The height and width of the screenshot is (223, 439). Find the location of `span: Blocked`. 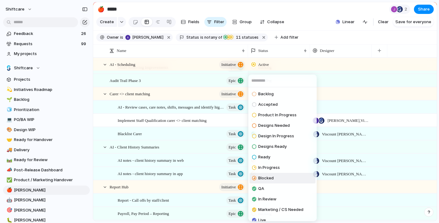

span: Blocked is located at coordinates (266, 178).